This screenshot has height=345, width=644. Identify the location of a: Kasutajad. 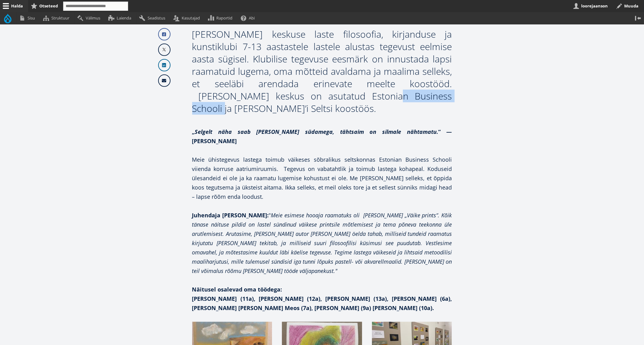
(188, 18).